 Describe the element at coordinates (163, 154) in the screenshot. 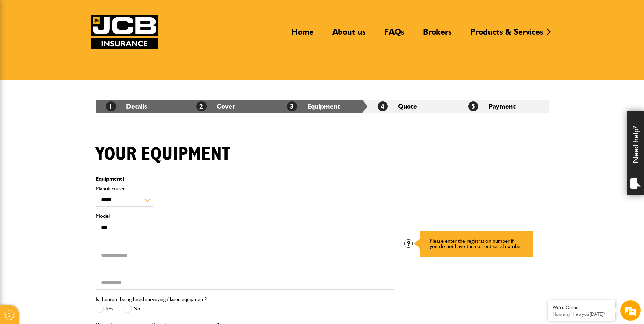

I see `h1: Your equipment` at that location.